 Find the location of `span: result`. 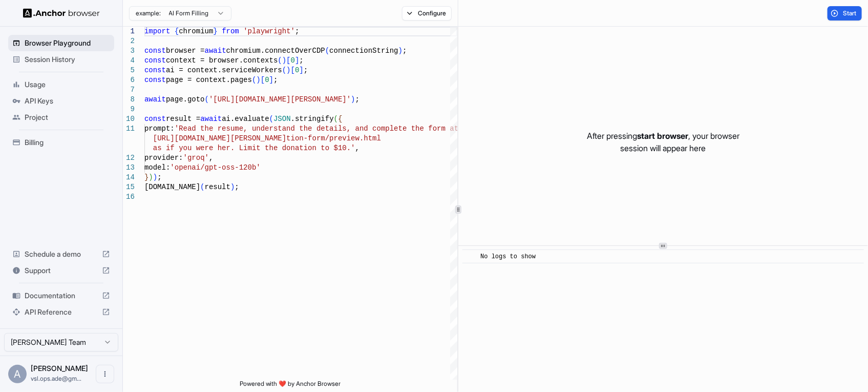

span: result is located at coordinates (218, 187).